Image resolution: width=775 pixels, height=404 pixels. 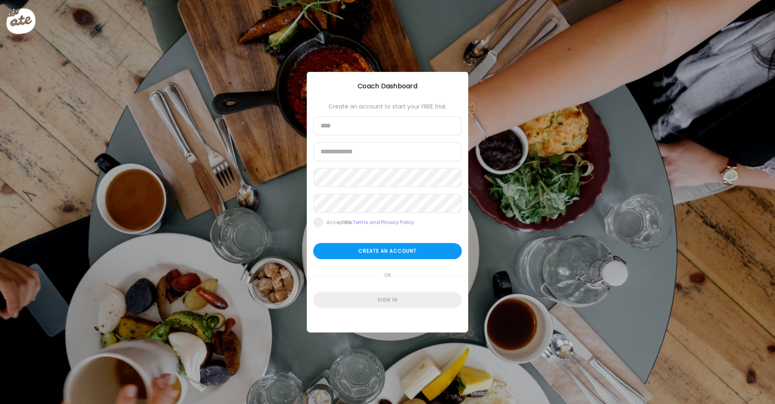 What do you see at coordinates (387, 300) in the screenshot?
I see `div: Sign in` at bounding box center [387, 300].